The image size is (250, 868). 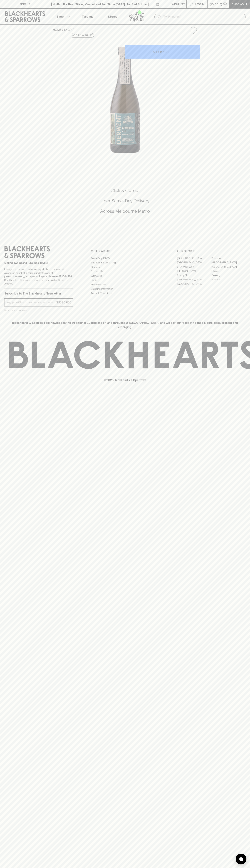 What do you see at coordinates (125, 201) in the screenshot?
I see `h5: Uber Same-Day Delivery` at bounding box center [125, 201].